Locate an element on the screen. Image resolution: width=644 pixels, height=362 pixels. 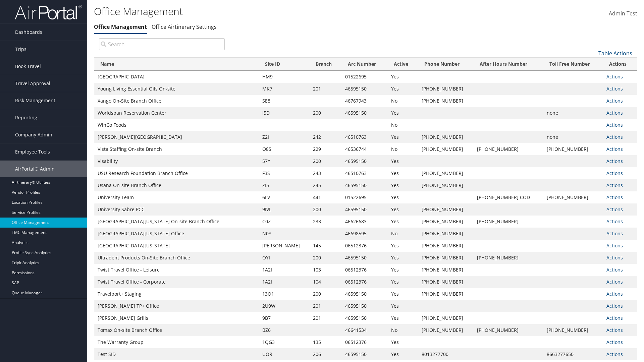
td: 243 is located at coordinates (326, 173).